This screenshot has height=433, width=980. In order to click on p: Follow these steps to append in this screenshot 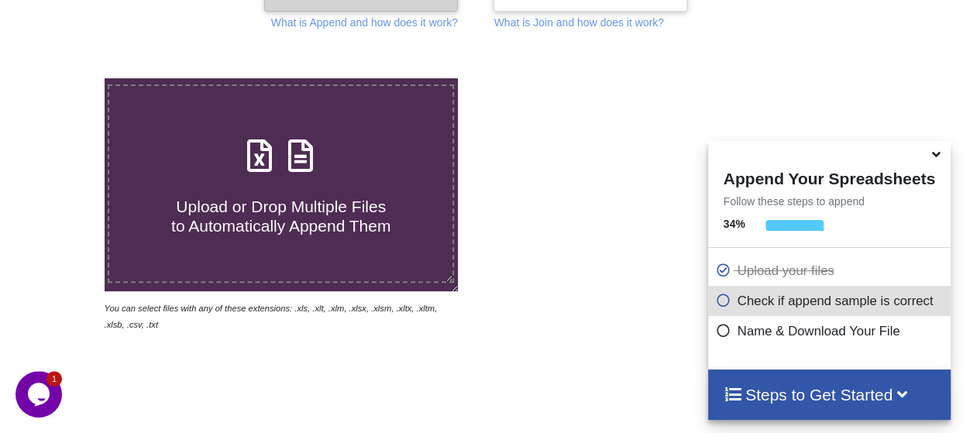, I will do `click(829, 202)`.